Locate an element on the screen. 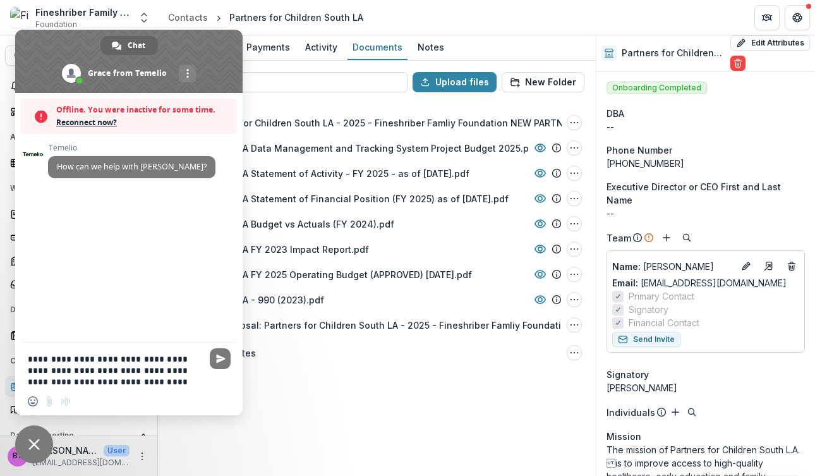 This screenshot has height=476, width=815. a: Form Builder is located at coordinates (78, 237).